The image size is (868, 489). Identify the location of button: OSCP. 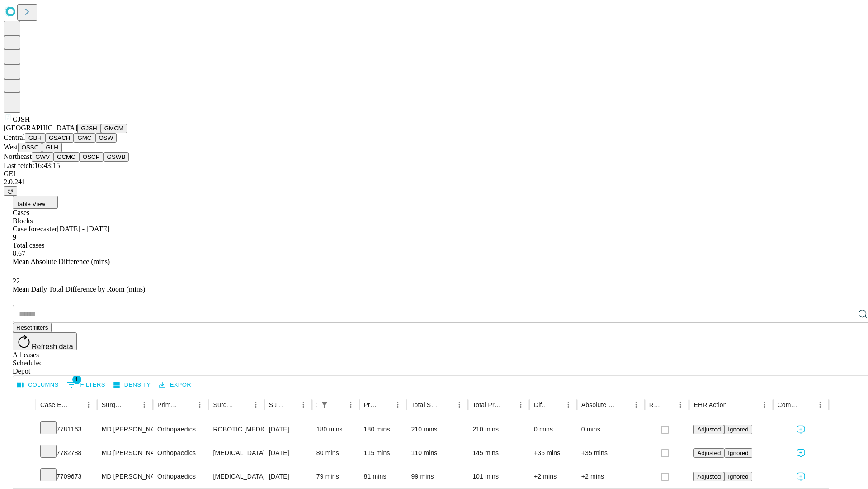
(91, 157).